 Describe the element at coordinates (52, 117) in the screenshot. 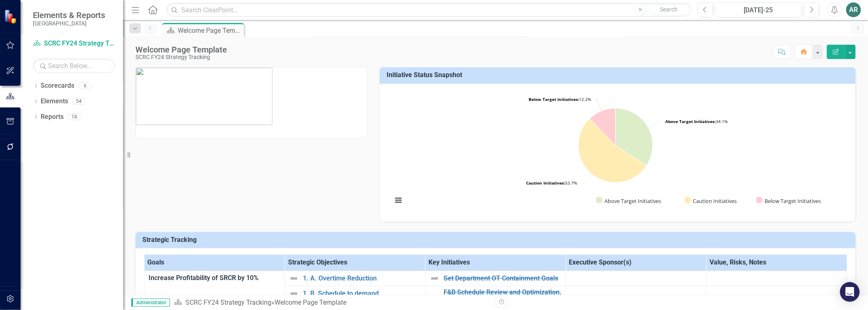

I see `a: Reports` at that location.